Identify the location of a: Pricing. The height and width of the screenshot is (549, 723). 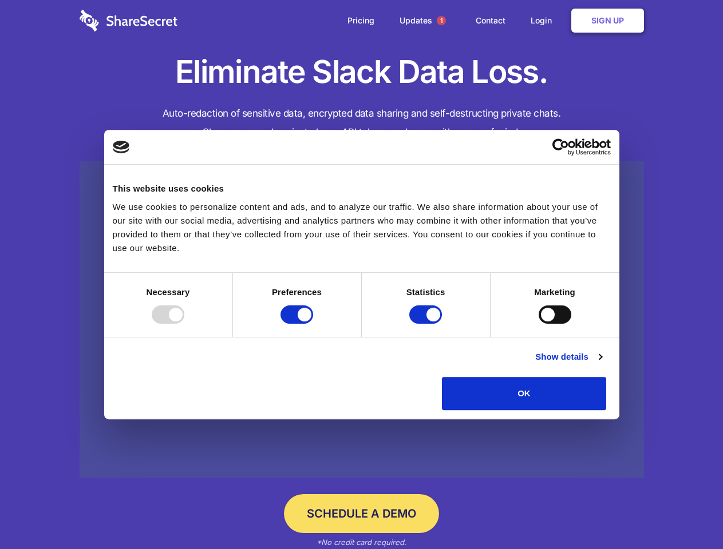
(361, 21).